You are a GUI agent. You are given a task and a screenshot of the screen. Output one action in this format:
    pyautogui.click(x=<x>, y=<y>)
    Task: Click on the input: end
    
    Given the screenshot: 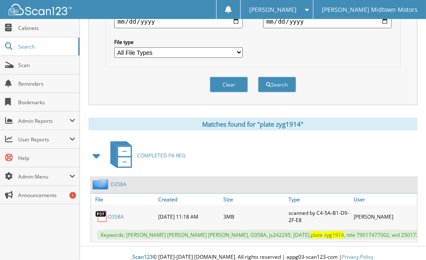 What is the action you would take?
    pyautogui.click(x=327, y=22)
    